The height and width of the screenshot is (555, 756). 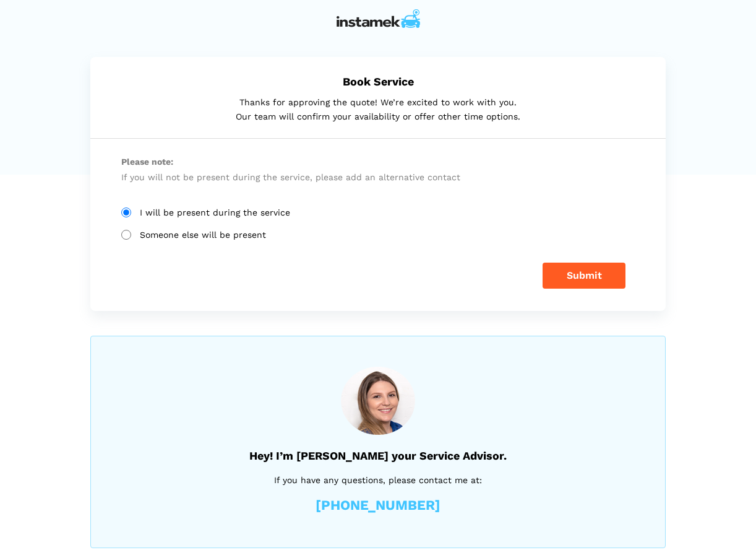 I want to click on input: Someone else will be present, so click(x=126, y=235).